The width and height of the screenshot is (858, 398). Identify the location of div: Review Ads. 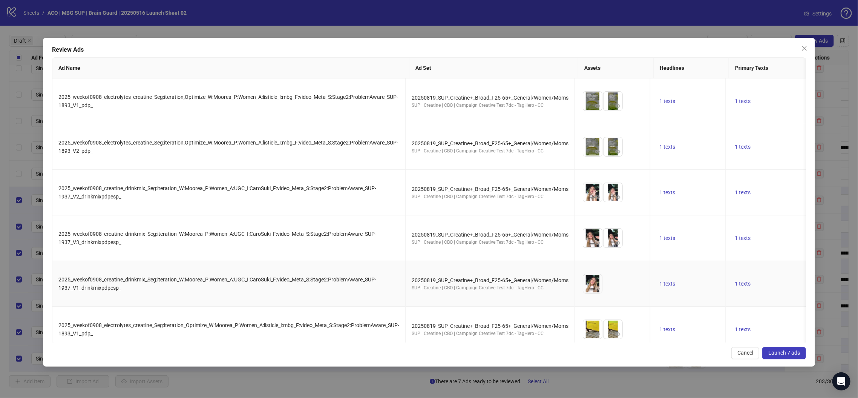
(429, 50).